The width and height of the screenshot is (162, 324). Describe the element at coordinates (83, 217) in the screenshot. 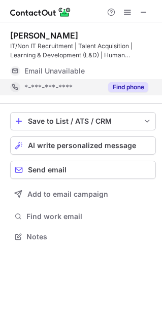

I see `button: Find work email` at that location.